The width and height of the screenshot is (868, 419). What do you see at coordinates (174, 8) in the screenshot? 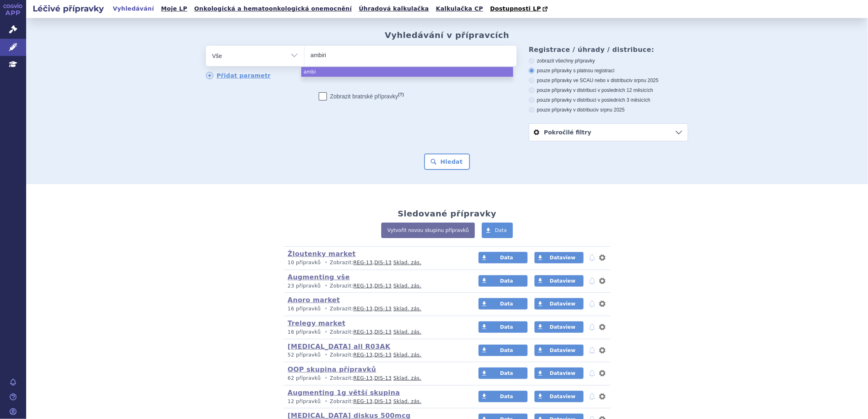
I see `a: Moje LP` at bounding box center [174, 8].